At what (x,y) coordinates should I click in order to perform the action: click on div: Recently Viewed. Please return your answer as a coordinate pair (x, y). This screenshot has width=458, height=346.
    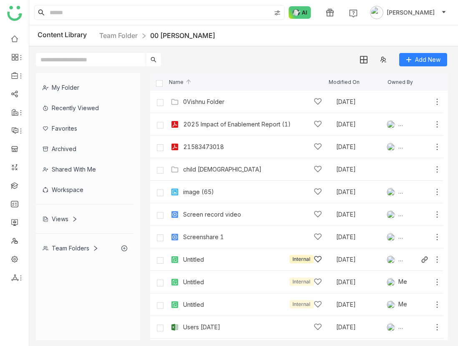
    Looking at the image, I should click on (85, 108).